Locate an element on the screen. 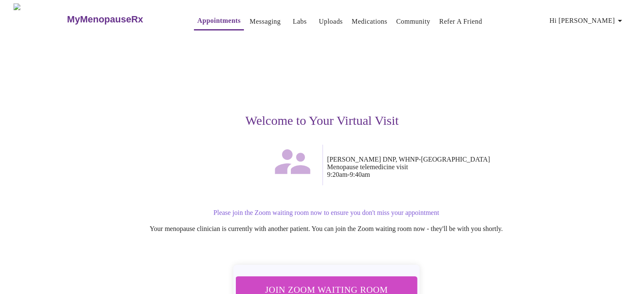 The width and height of the screenshot is (644, 294). a: Appointments is located at coordinates (219, 20).